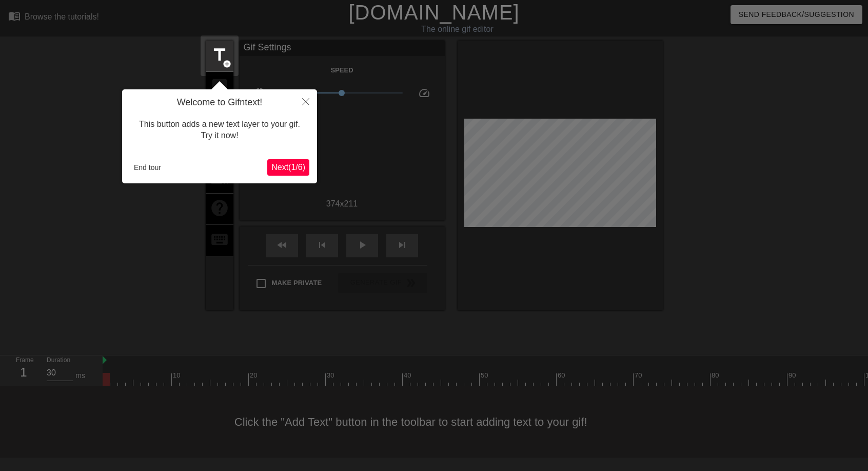 Image resolution: width=868 pixels, height=471 pixels. Describe the element at coordinates (288, 167) in the screenshot. I see `button: Next` at that location.